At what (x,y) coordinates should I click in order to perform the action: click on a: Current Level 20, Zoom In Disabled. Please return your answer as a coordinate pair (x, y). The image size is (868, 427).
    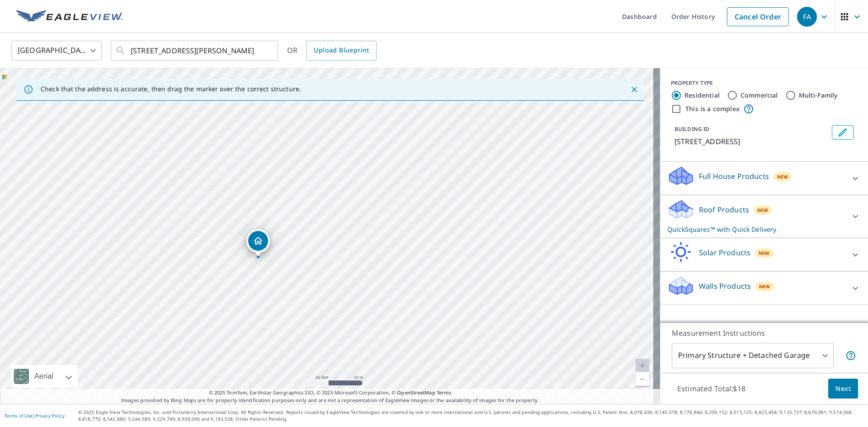
    Looking at the image, I should click on (642, 365).